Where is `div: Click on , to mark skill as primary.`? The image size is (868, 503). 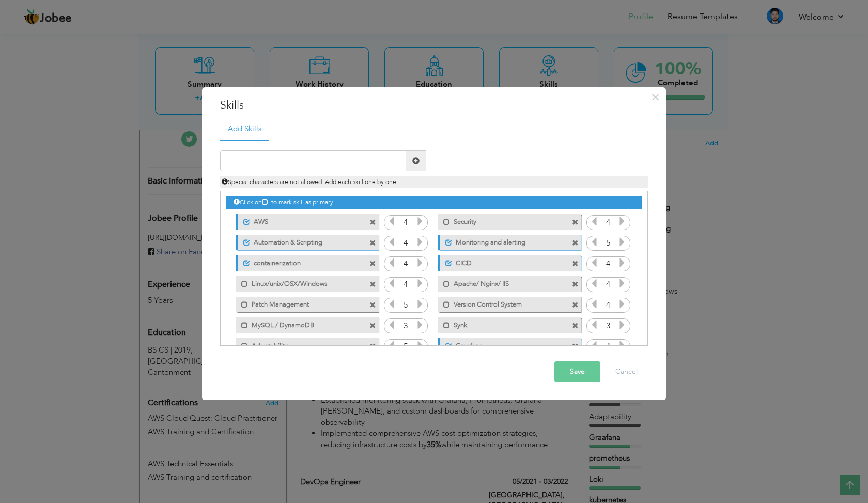 div: Click on , to mark skill as primary. is located at coordinates (434, 203).